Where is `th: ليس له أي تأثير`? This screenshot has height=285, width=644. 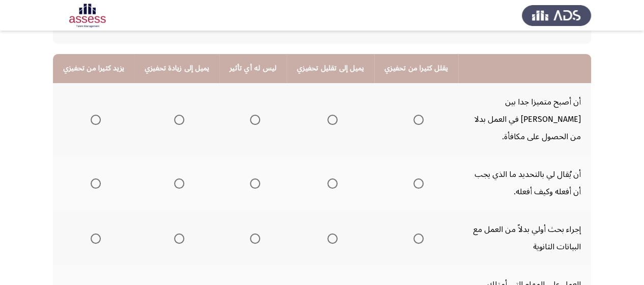 th: ليس له أي تأثير is located at coordinates (253, 68).